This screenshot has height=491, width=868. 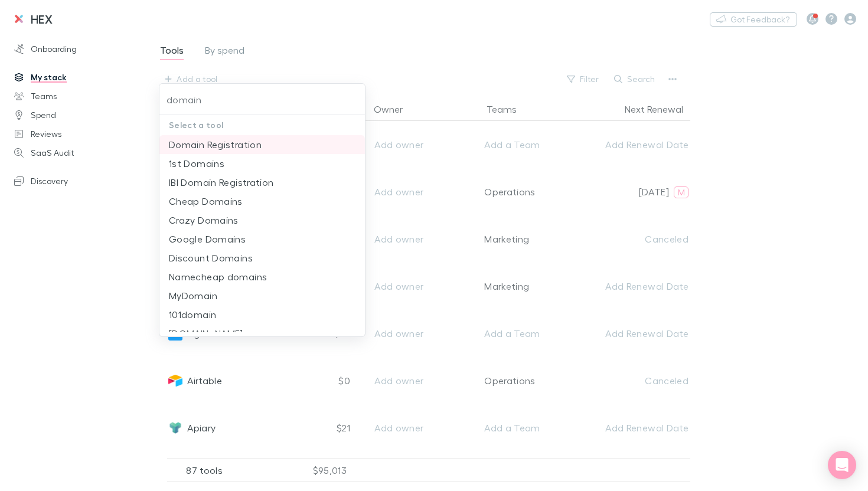 What do you see at coordinates (262, 258) in the screenshot?
I see `li: Discount Domains` at bounding box center [262, 258].